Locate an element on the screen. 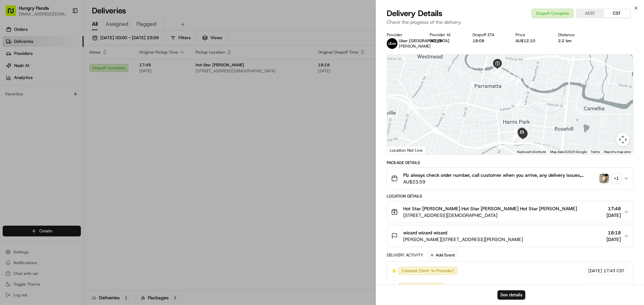 The width and height of the screenshot is (644, 305). div: 7 is located at coordinates (511, 79).